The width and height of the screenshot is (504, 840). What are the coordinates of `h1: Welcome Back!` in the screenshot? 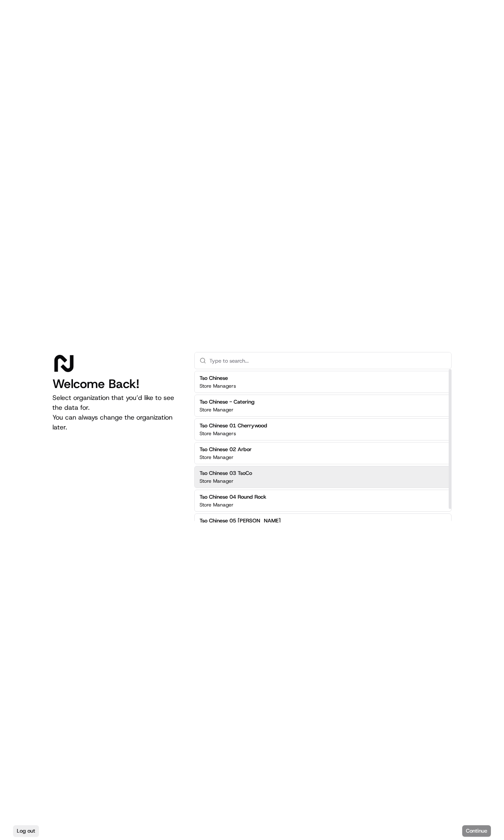 It's located at (117, 384).